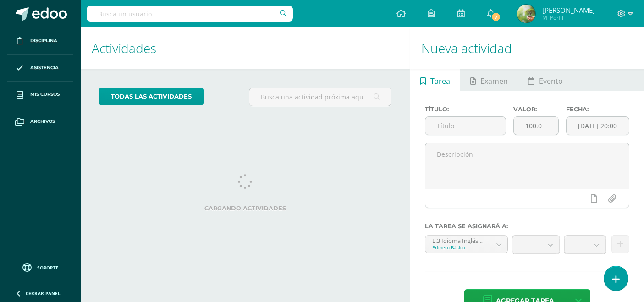 The image size is (644, 302). What do you see at coordinates (151, 97) in the screenshot?
I see `a: todas las Actividades` at bounding box center [151, 97].